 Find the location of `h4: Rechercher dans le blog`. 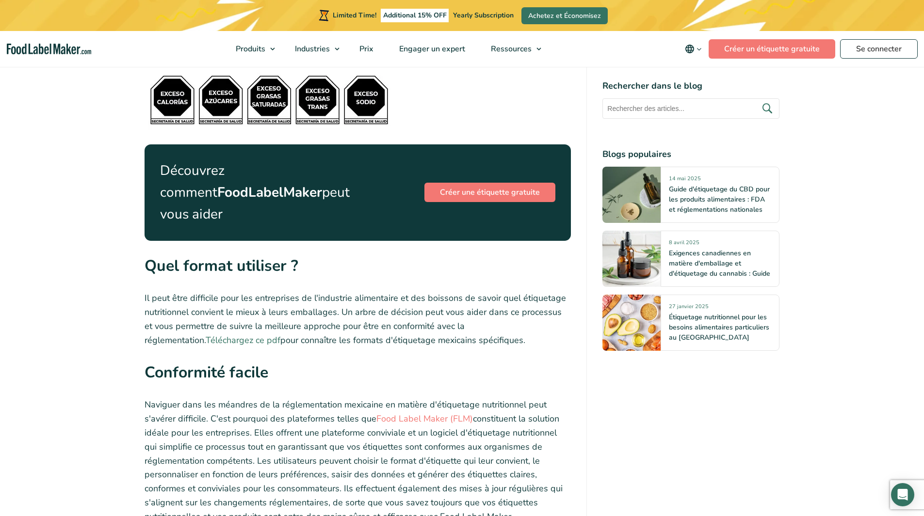

h4: Rechercher dans le blog is located at coordinates (691, 86).